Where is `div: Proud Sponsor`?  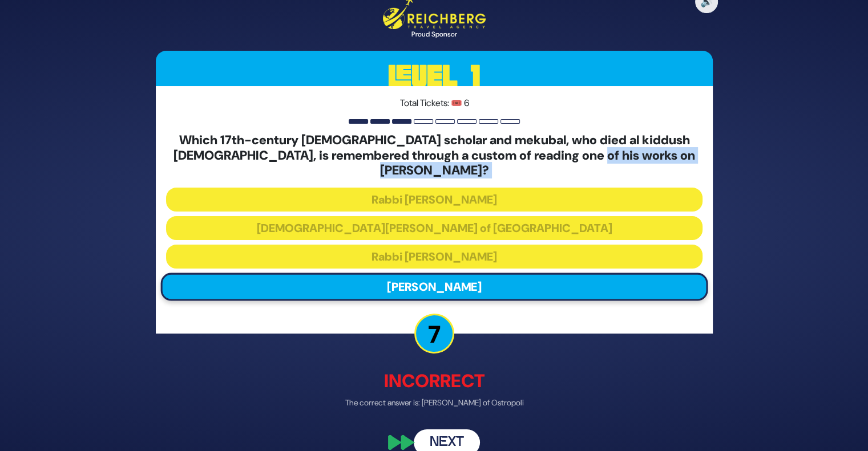
div: Proud Sponsor is located at coordinates (434, 35).